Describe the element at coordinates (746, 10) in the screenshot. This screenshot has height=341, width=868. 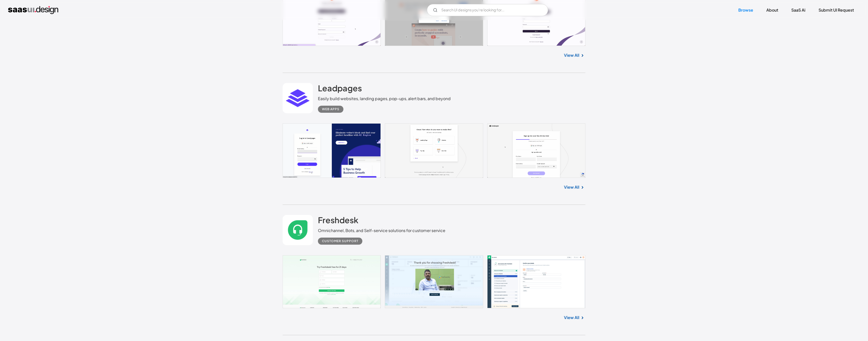
I see `a: Browse` at that location.